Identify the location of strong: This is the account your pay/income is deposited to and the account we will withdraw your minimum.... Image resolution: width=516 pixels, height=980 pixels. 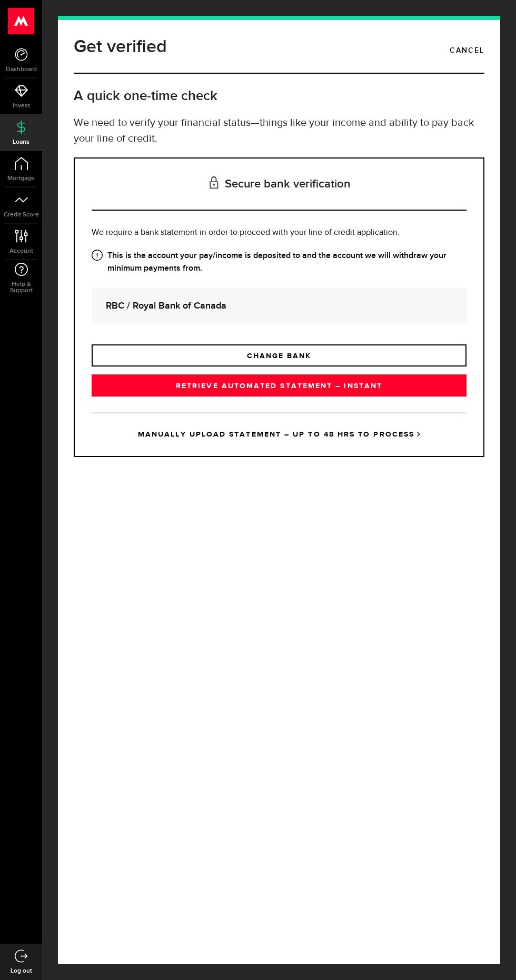
(279, 262).